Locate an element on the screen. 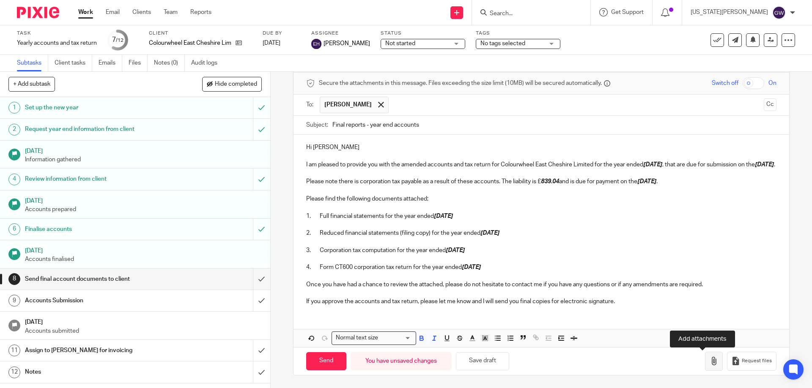 The image size is (812, 388). a: Email is located at coordinates (112, 12).